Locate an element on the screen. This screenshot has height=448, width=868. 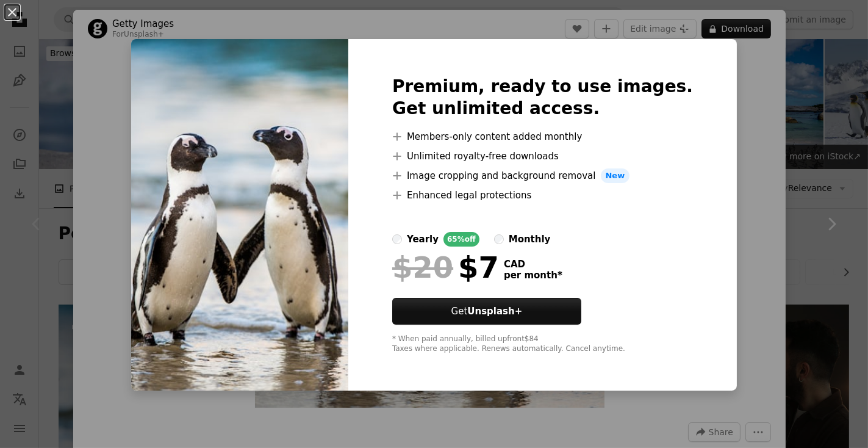
input: yearly65%off is located at coordinates (397, 239).